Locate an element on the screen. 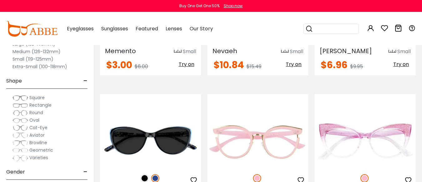 This screenshot has height=182, width=422. img: Oval.png is located at coordinates (20, 120).